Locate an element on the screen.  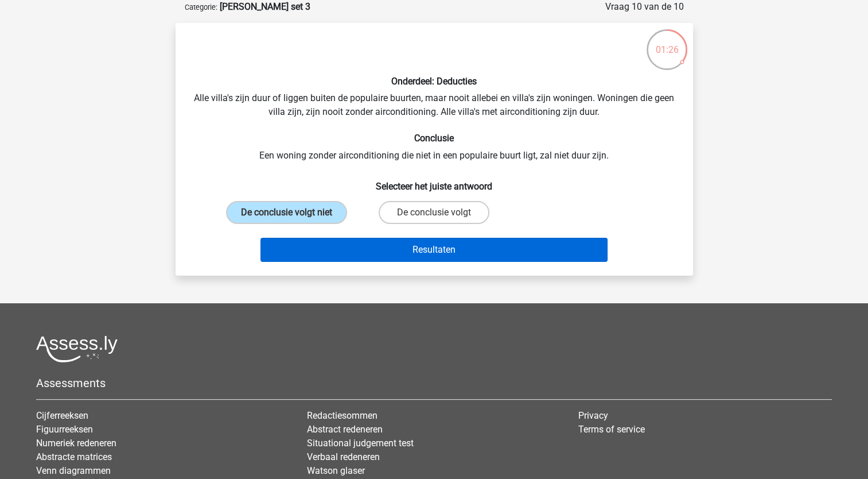
h6: Onderdeel: Deducties is located at coordinates (434, 81).